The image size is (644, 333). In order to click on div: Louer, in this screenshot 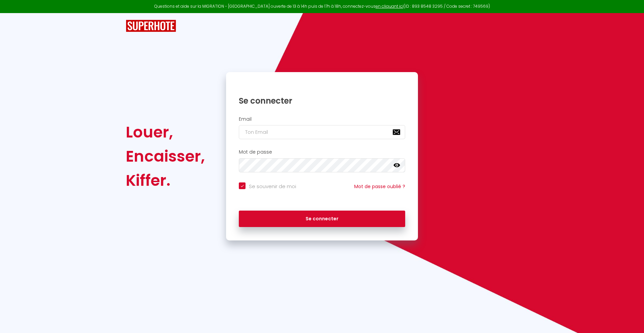, I will do `click(165, 132)`.